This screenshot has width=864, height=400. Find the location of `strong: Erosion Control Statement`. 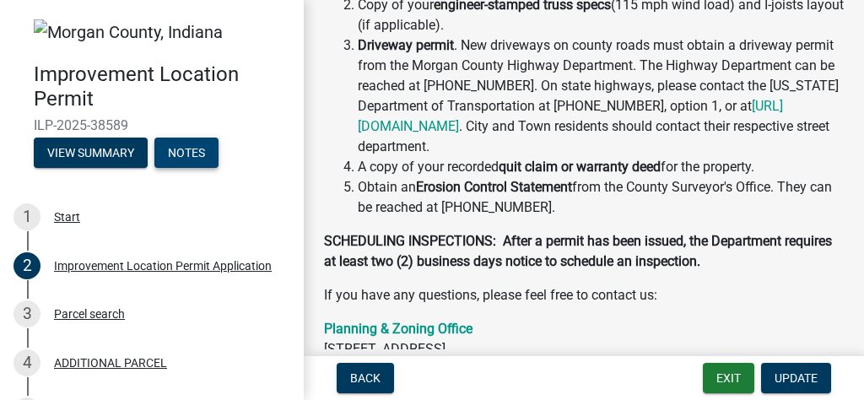

strong: Erosion Control Statement is located at coordinates (494, 187).